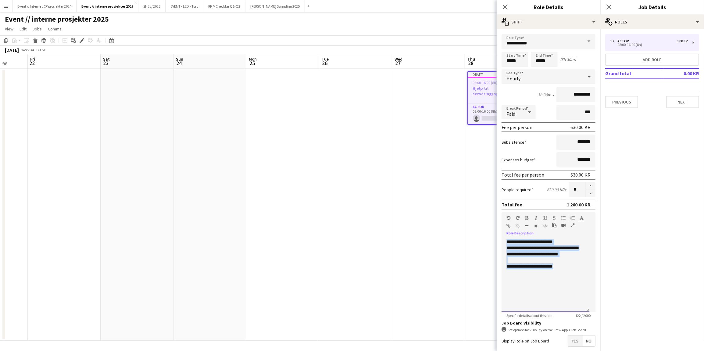  I want to click on h3: Job Details, so click(652, 7).